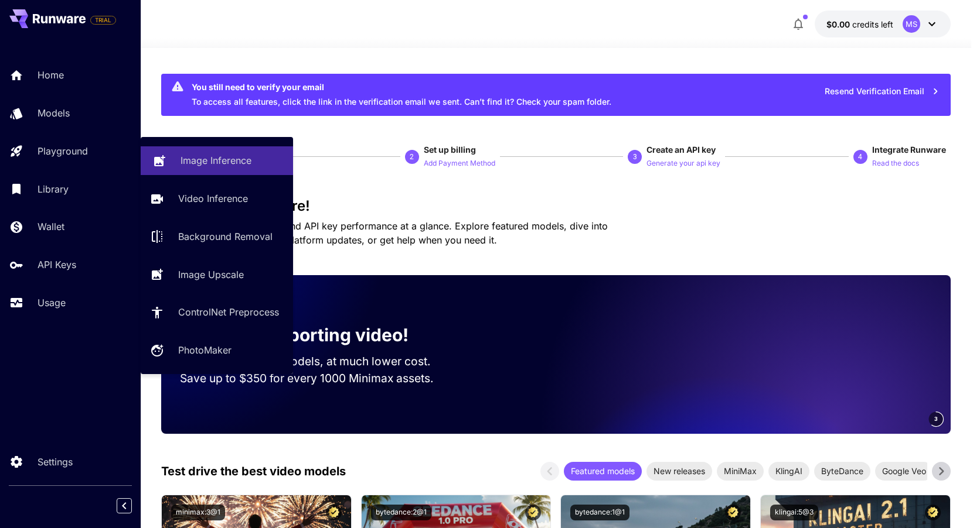  I want to click on a: ControlNet Preprocess, so click(217, 312).